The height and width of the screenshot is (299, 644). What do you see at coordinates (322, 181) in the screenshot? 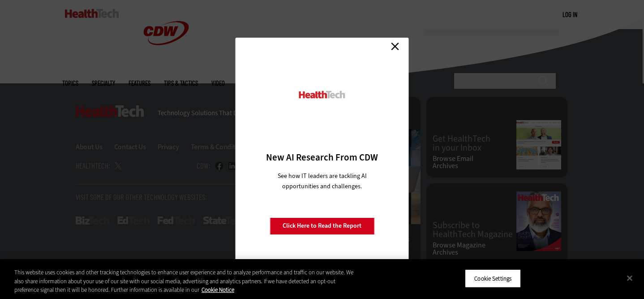
I see `p: See how IT leaders are tackling AI opportunities and challenges.` at bounding box center [322, 181].